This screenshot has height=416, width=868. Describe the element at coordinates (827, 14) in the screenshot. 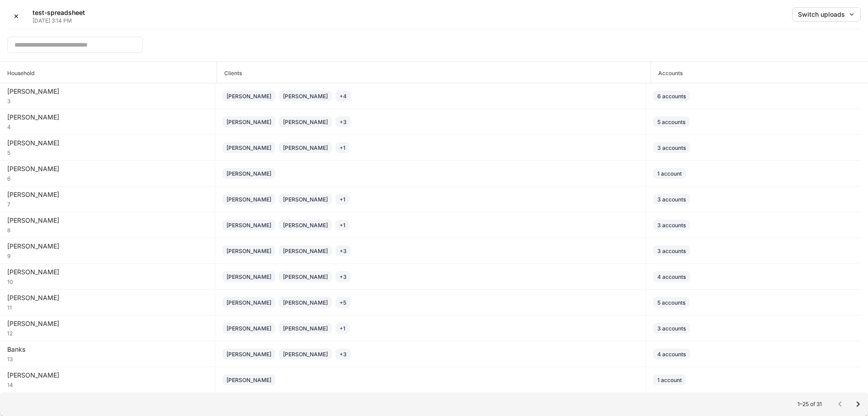

I see `div: Switch uploads` at that location.